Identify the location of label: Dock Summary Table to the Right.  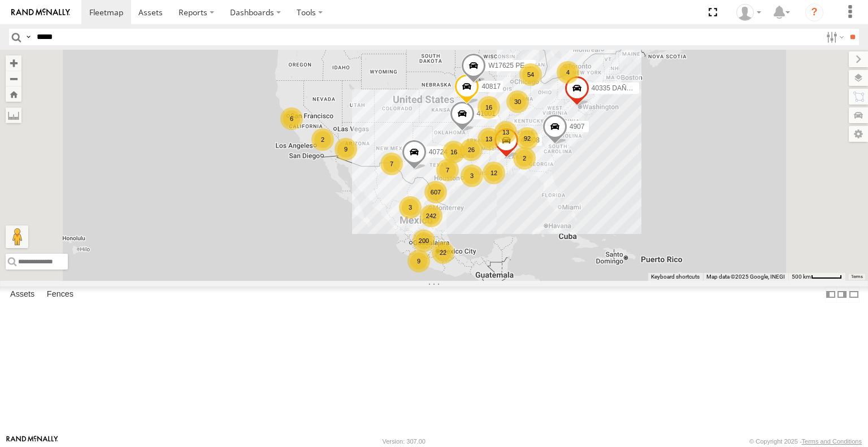
(842, 295).